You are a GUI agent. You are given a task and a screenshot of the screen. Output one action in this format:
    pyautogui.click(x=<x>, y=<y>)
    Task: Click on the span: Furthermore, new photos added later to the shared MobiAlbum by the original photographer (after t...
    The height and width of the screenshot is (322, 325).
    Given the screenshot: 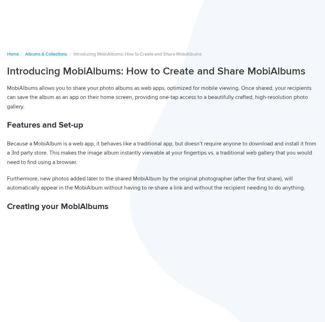 What is the action you would take?
    pyautogui.click(x=155, y=183)
    